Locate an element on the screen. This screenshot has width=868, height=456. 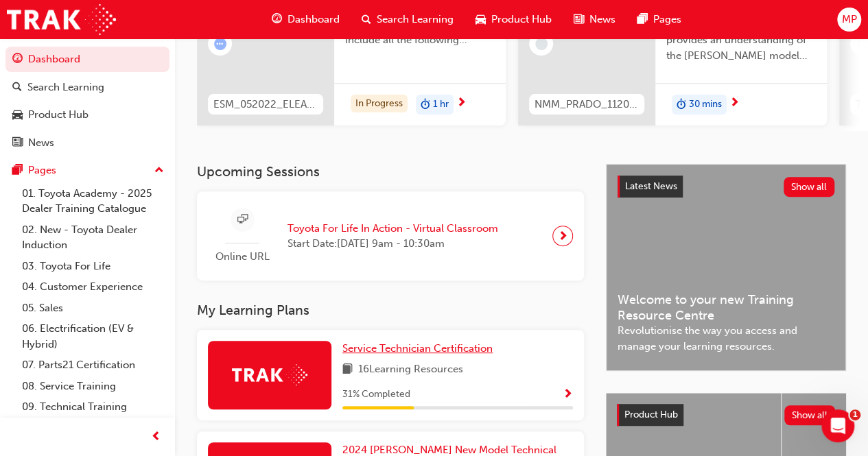
span: Revolutionise the way you access and manage your learning resources. is located at coordinates (726, 339).